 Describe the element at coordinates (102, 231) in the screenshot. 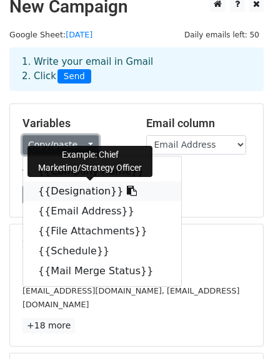

I see `a: {{File Attachments}}` at that location.